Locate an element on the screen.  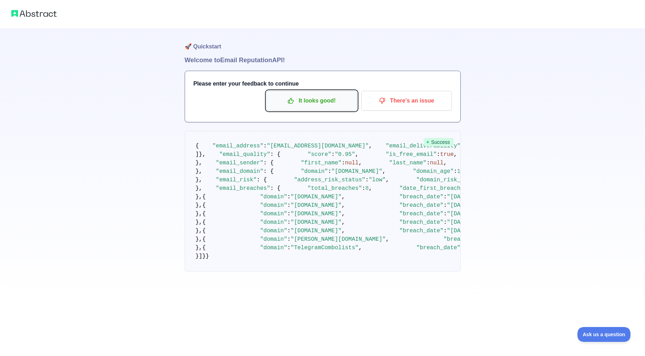
button: There's an issue is located at coordinates (406, 101).